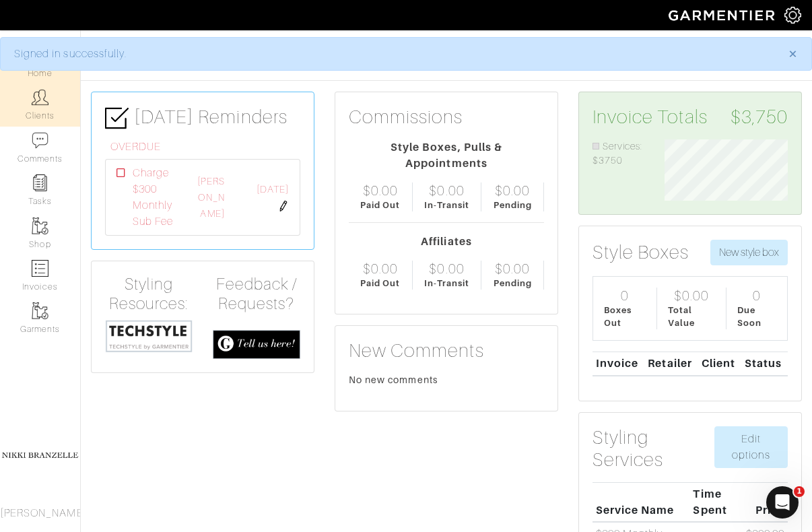  I want to click on img: pen-cf24a1663064a2ec1b9c1bd2387e9de7a2fa800b781884d57f21acf72779bad2.png, so click(283, 206).